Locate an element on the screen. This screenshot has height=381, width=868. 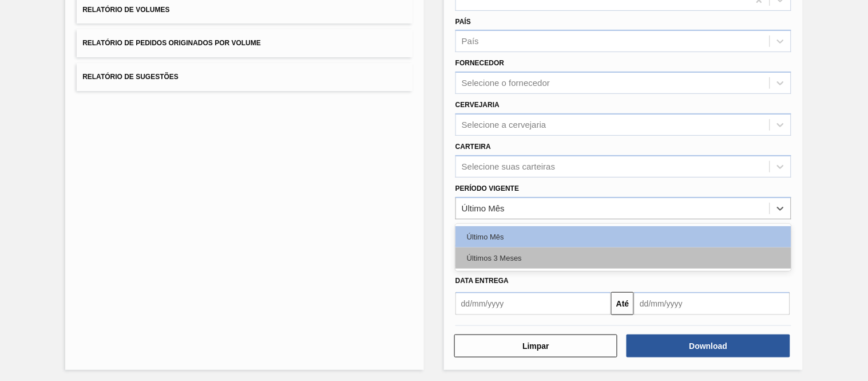
label: Carteira is located at coordinates (473, 146).